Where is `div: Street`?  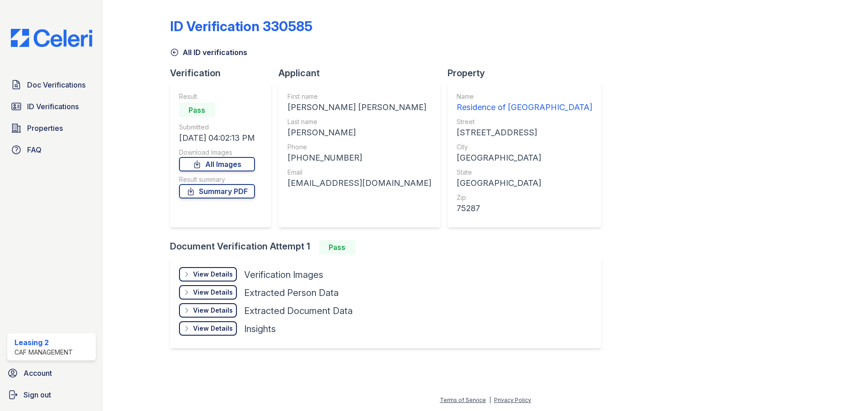
div: Street is located at coordinates (524, 122).